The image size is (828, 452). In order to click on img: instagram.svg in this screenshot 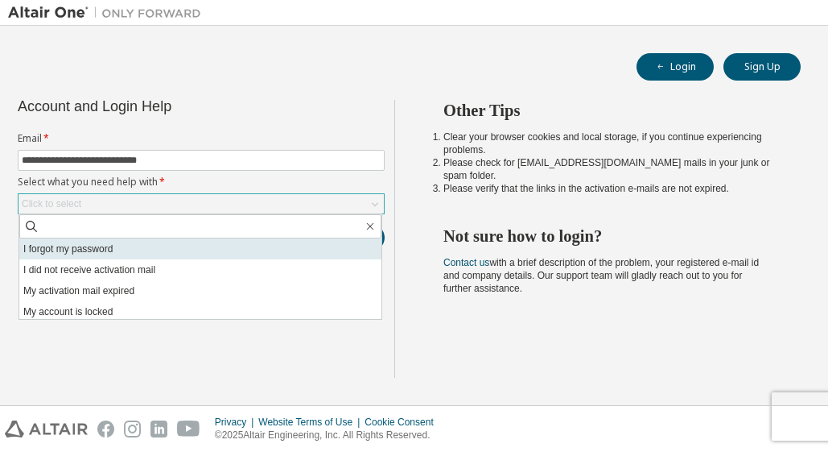, I will do `click(132, 428)`.